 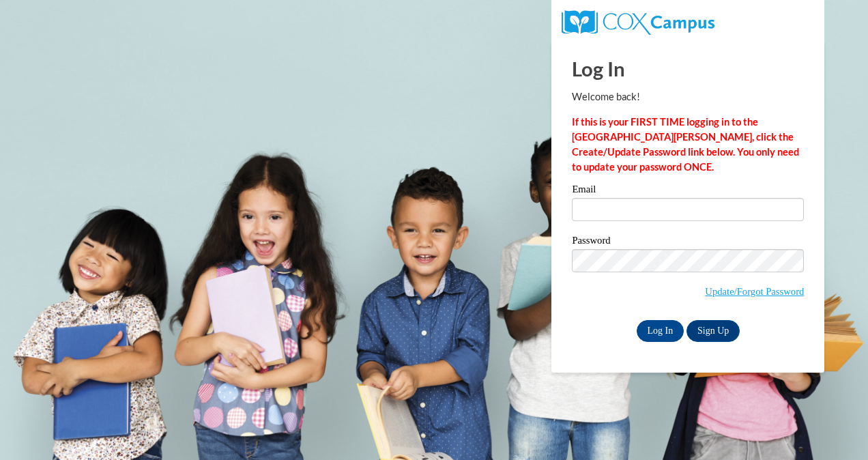 I want to click on label: Password, so click(x=687, y=242).